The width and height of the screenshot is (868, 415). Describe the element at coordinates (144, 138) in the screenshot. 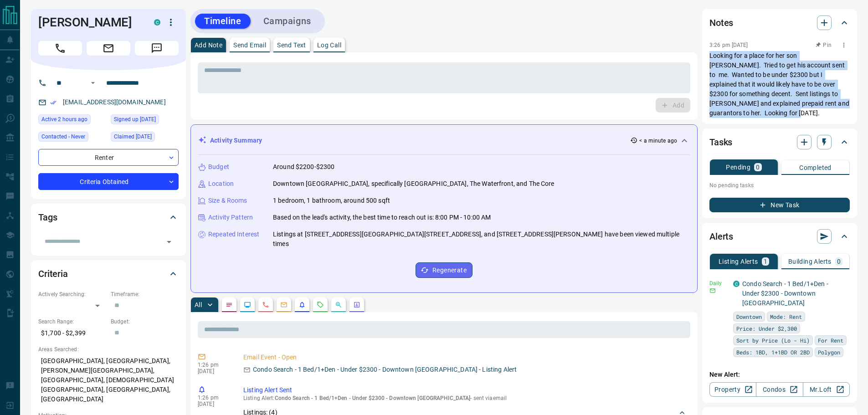

I see `div: Wed Aug 13 2025` at that location.